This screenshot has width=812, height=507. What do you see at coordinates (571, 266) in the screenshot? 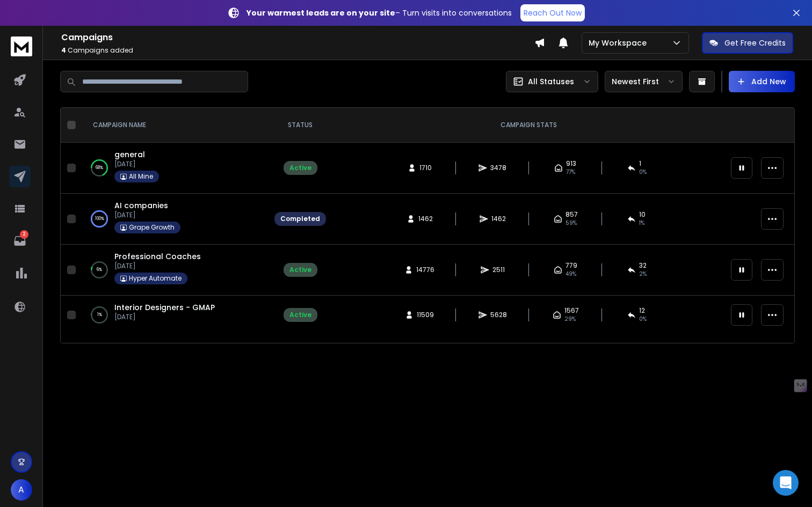
I see `span: 779` at bounding box center [571, 266].